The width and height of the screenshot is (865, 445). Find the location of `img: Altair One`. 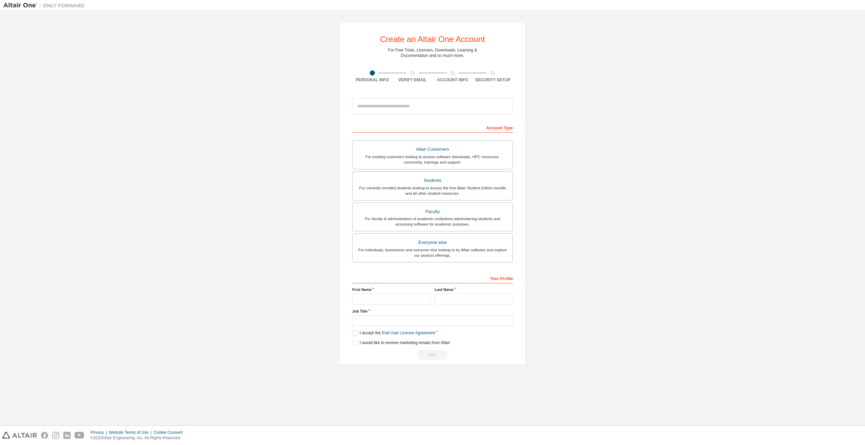

img: Altair One is located at coordinates (46, 5).